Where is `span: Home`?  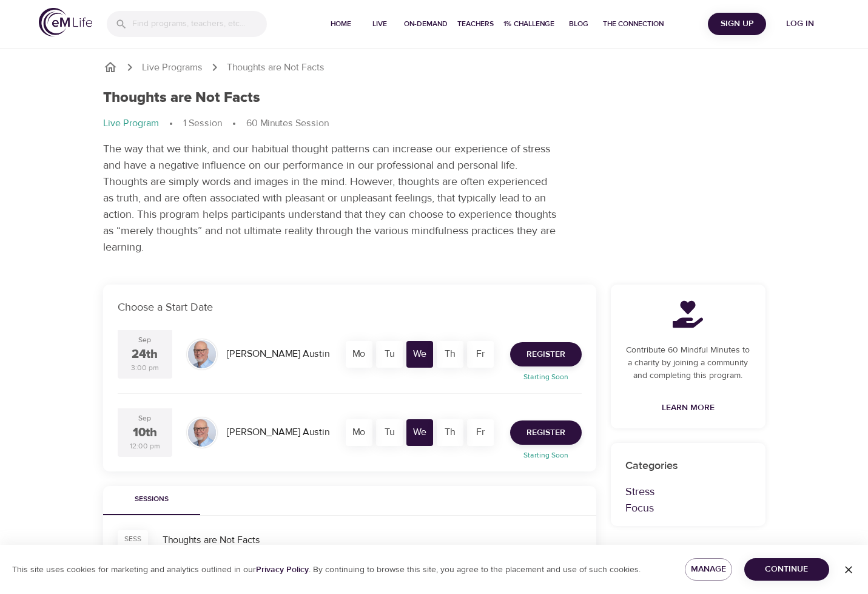
span: Home is located at coordinates (341, 24).